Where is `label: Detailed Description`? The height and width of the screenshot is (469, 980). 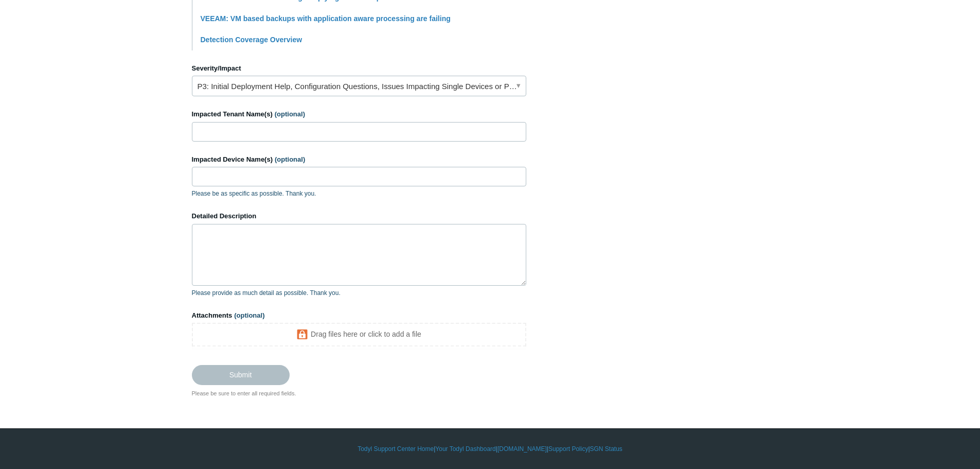 label: Detailed Description is located at coordinates (359, 216).